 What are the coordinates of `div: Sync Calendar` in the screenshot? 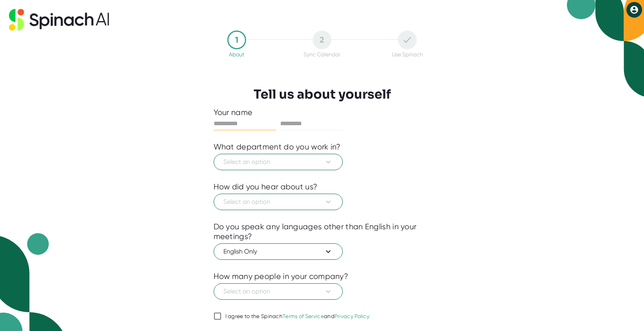 It's located at (322, 54).